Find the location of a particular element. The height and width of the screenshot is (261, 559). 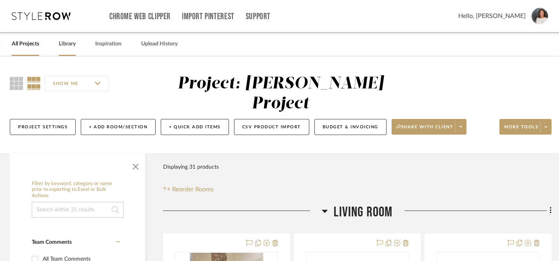

button: Project Settings is located at coordinates (43, 127).